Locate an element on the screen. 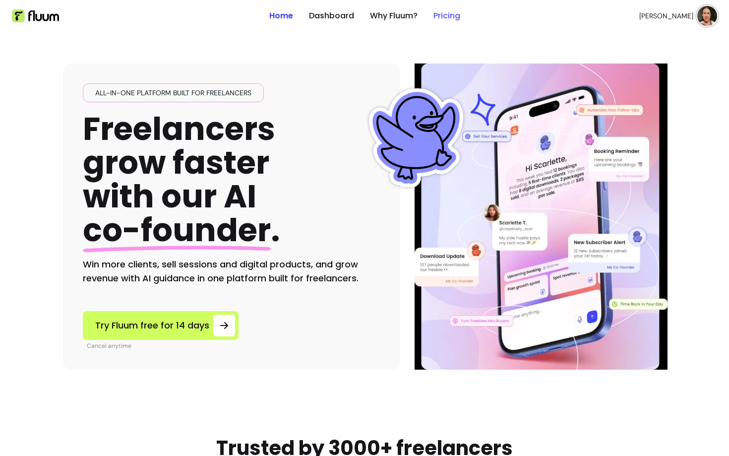  span: All-in-one platform built for freelancers is located at coordinates (173, 93).